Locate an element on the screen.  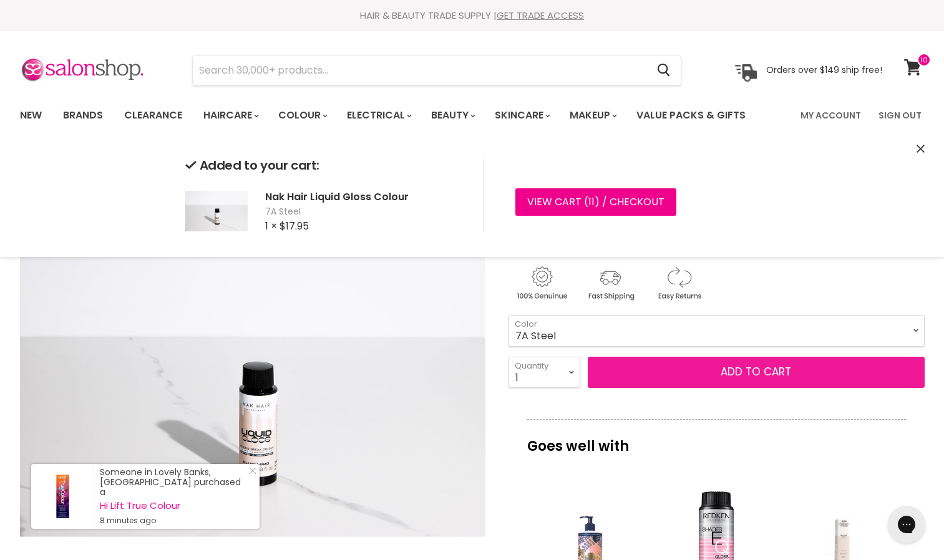
a: Brands is located at coordinates (83, 116).